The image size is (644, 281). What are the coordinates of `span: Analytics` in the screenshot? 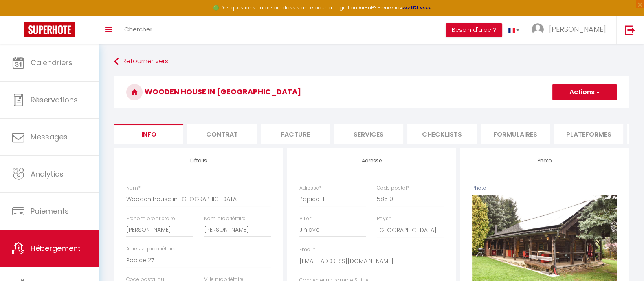 It's located at (47, 174).